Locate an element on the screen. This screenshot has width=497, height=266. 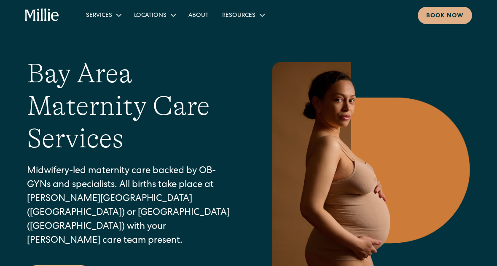
a: home is located at coordinates (42, 15).